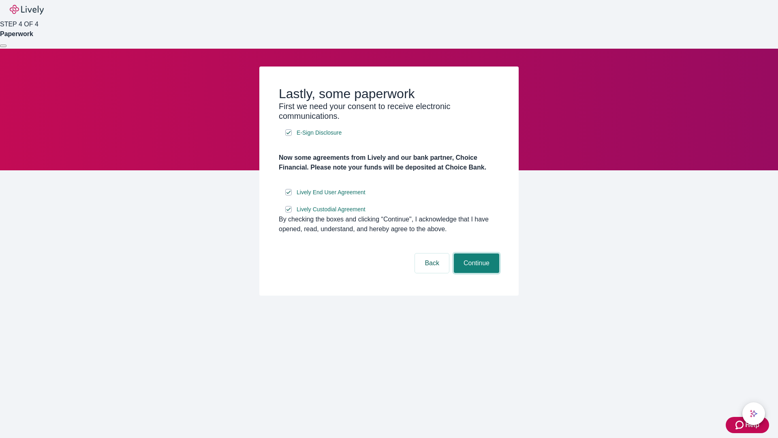  I want to click on svg: Lively AI Assistant, so click(754, 413).